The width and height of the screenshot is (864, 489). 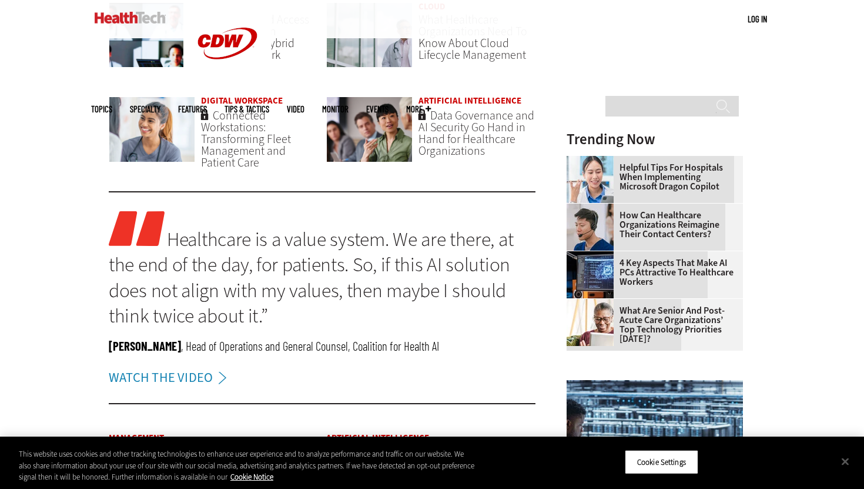 I want to click on a: MonITor, so click(x=335, y=109).